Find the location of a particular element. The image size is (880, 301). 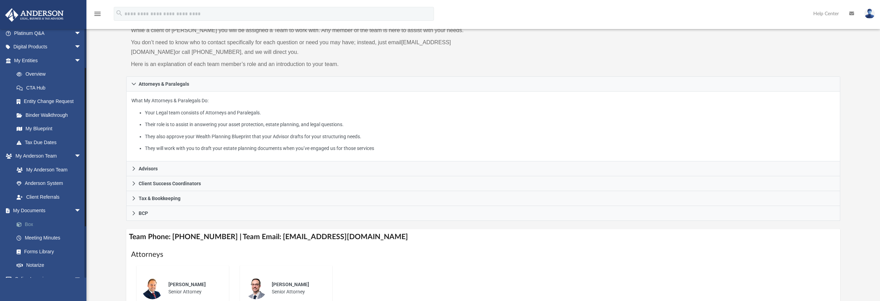

a: Platinum Q&Aarrow_drop_down is located at coordinates (48, 33).